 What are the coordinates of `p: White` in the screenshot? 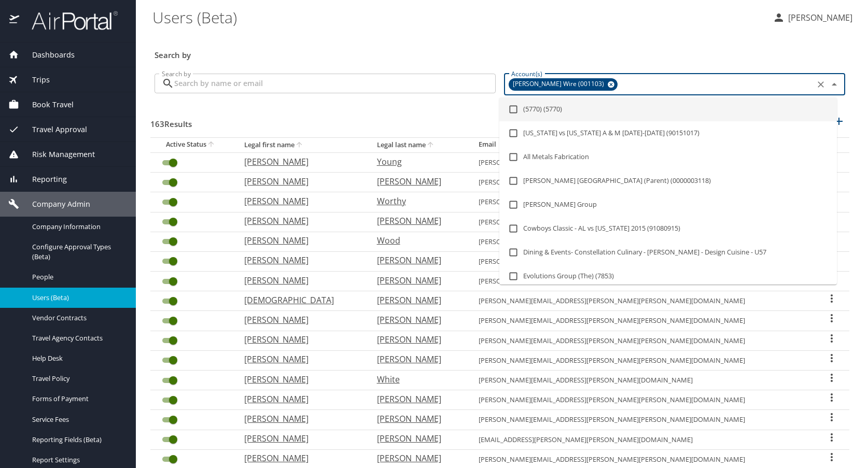 It's located at (418, 380).